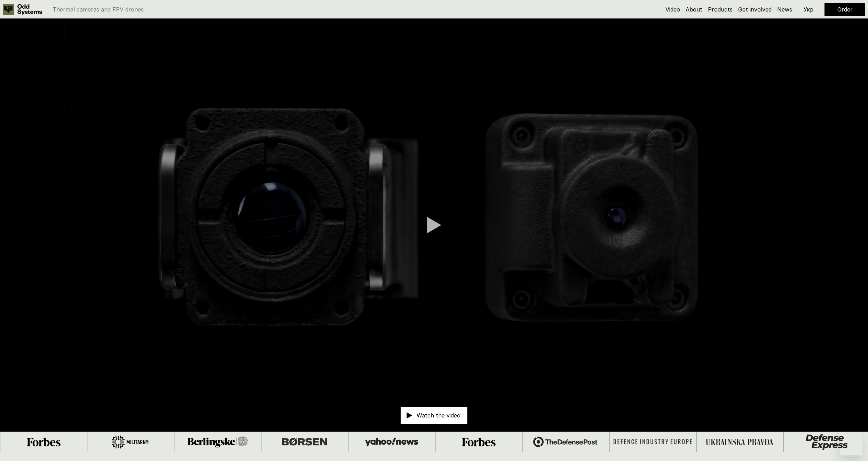  Describe the element at coordinates (785, 10) in the screenshot. I see `a: News` at that location.